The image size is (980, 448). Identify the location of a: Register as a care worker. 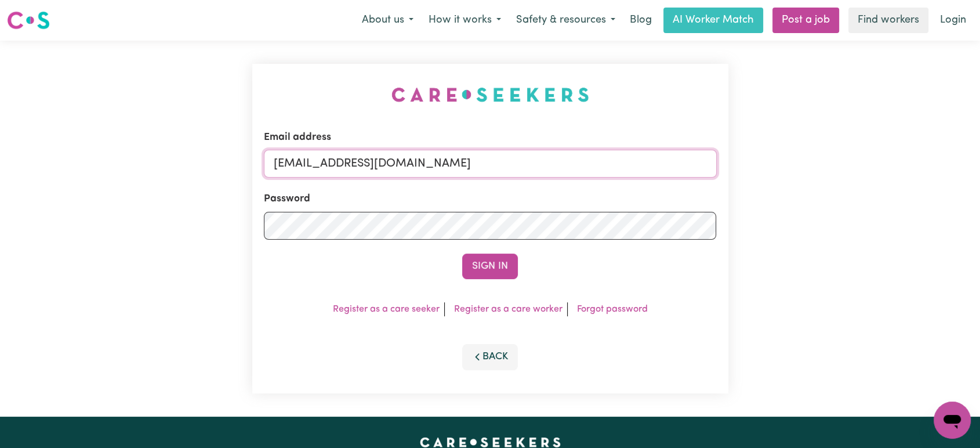
(508, 309).